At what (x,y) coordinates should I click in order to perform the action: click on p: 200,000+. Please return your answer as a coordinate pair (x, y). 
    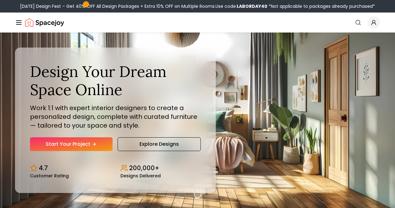
    Looking at the image, I should click on (144, 168).